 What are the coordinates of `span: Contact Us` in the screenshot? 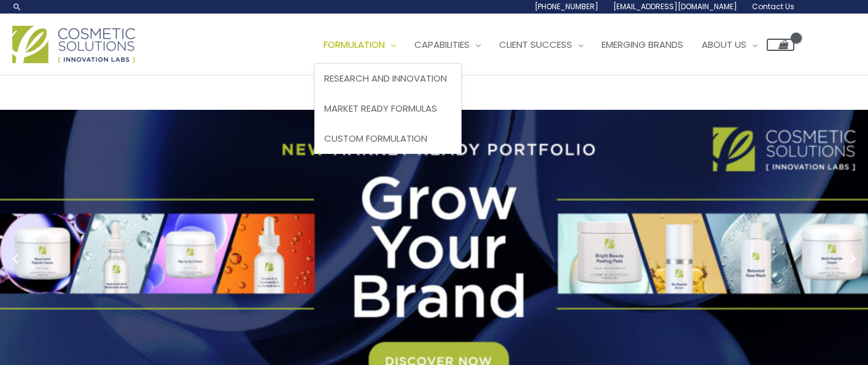 It's located at (773, 6).